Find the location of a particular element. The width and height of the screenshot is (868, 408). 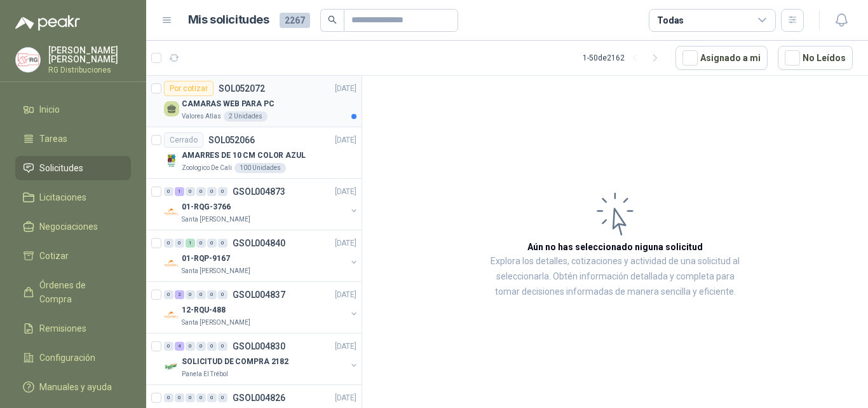

p: GSOL004826 is located at coordinates (258, 397).